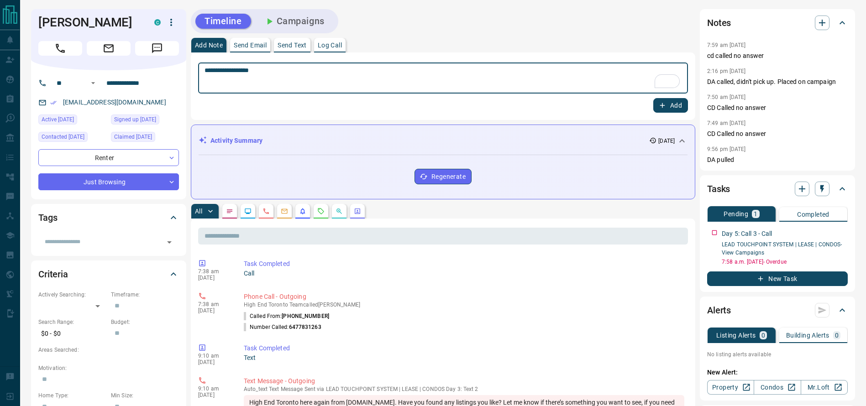 Image resolution: width=866 pixels, height=406 pixels. What do you see at coordinates (777, 56) in the screenshot?
I see `p: cd called no answer` at bounding box center [777, 56].